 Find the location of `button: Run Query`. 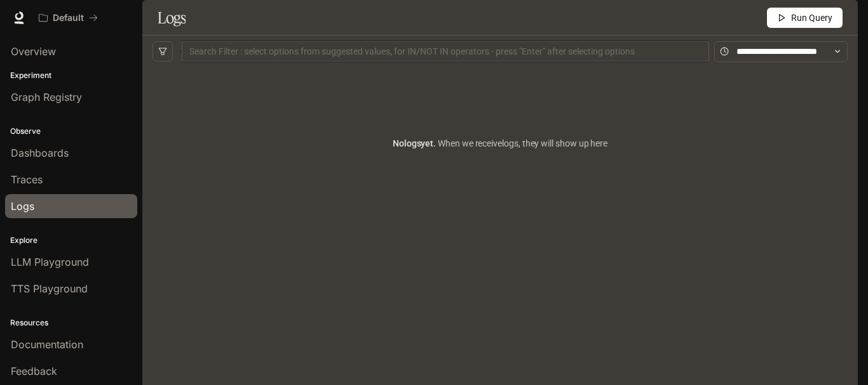

button: Run Query is located at coordinates (804, 18).